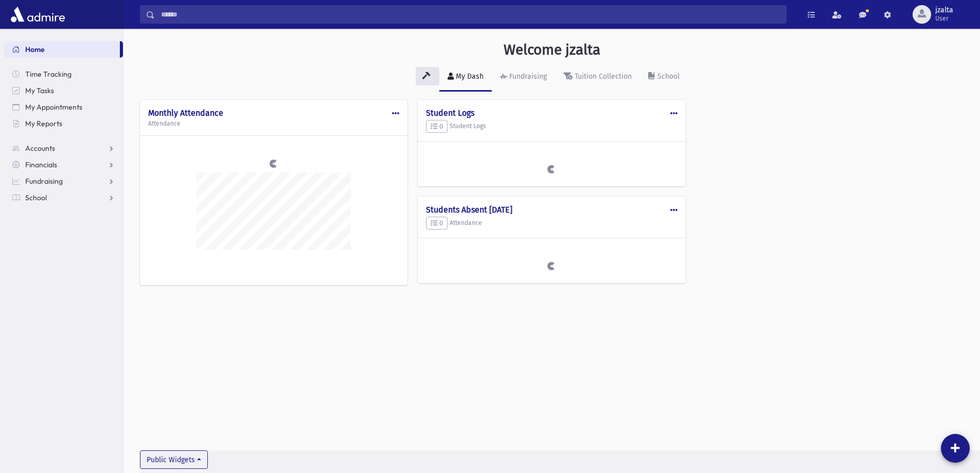 This screenshot has height=473, width=980. Describe the element at coordinates (597, 77) in the screenshot. I see `a: Tuition Collection` at that location.